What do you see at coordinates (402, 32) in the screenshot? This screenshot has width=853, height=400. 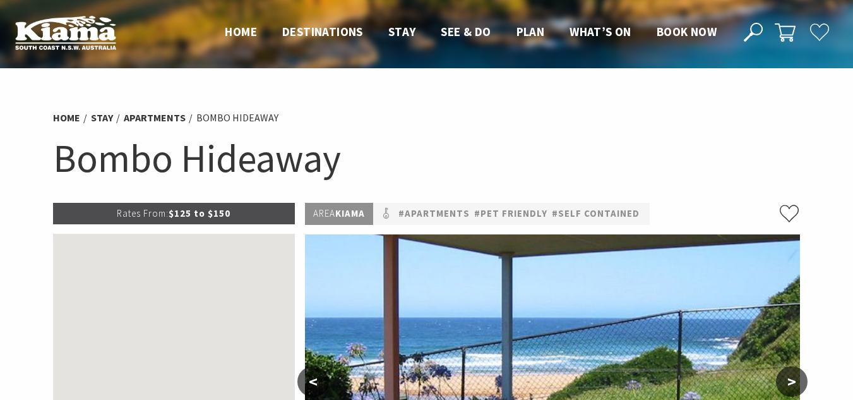 I see `span: Stay` at bounding box center [402, 32].